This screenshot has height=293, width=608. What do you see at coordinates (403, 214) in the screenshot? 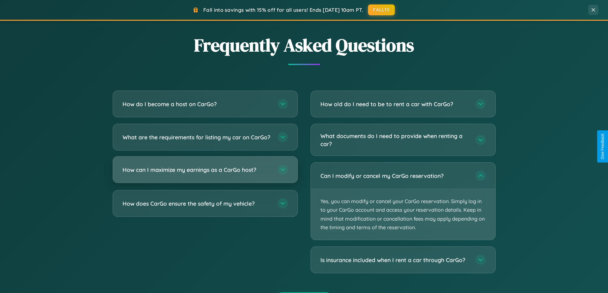
I see `p: Yes, you can modify or cancel your CarGo reservation. Simply log in to your CarGo account and acc...` at bounding box center [403, 214].